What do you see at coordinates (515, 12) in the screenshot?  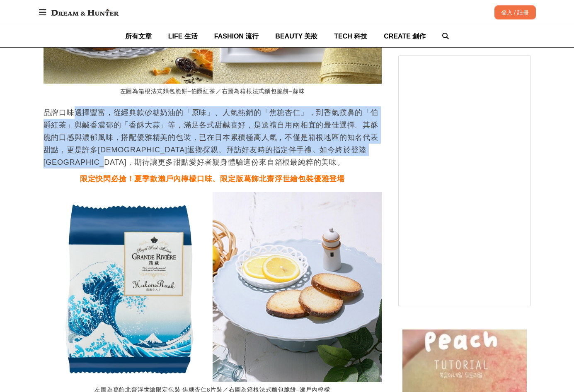 I see `div: 登入 / 註冊` at bounding box center [515, 12].